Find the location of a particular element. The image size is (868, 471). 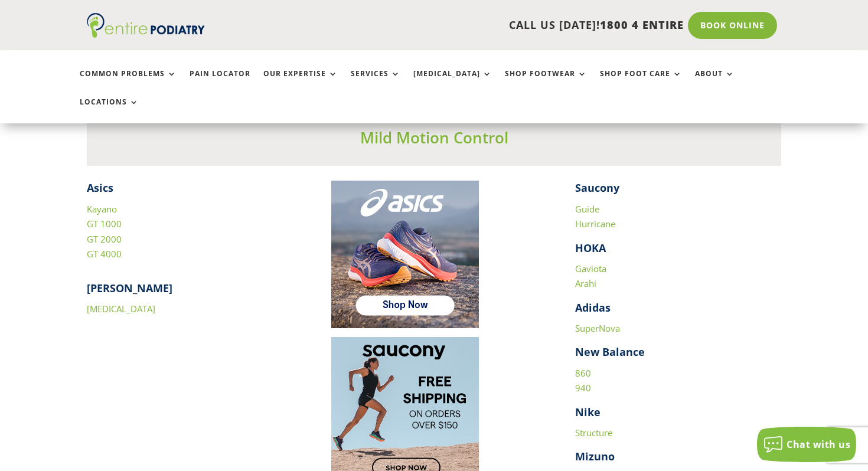

a: GT 4000 is located at coordinates (104, 254).